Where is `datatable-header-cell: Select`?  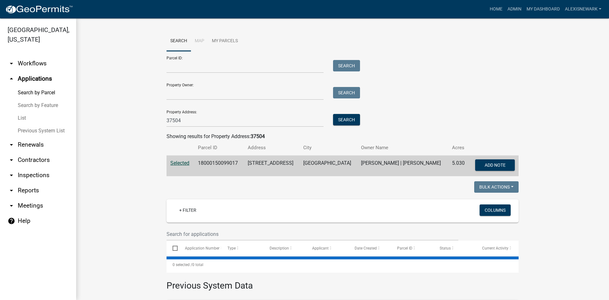
datatable-header-cell: Select is located at coordinates (173, 248).